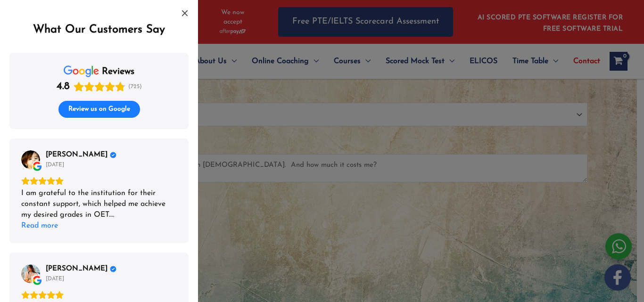 The height and width of the screenshot is (302, 644). I want to click on div: Rating: 4.8 out of 5, so click(91, 87).